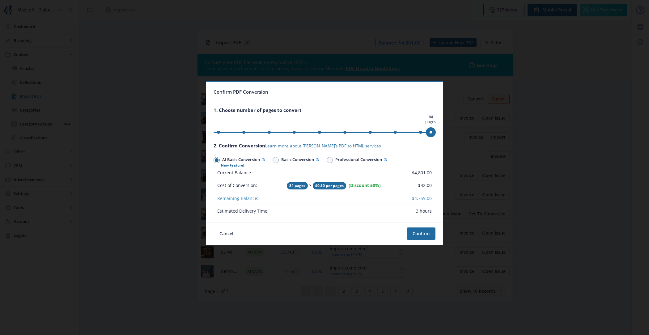  I want to click on td: $42.00, so click(419, 186).